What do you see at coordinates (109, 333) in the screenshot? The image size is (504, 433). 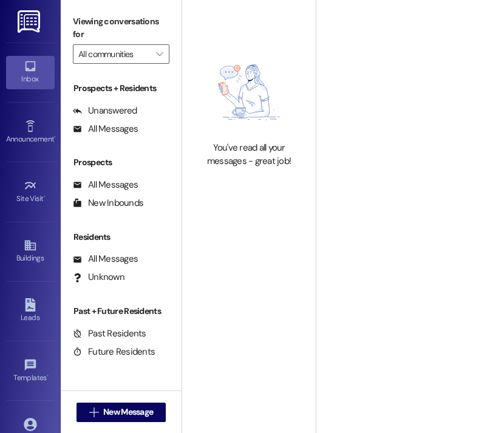 I see `div: Past Residents` at bounding box center [109, 333].